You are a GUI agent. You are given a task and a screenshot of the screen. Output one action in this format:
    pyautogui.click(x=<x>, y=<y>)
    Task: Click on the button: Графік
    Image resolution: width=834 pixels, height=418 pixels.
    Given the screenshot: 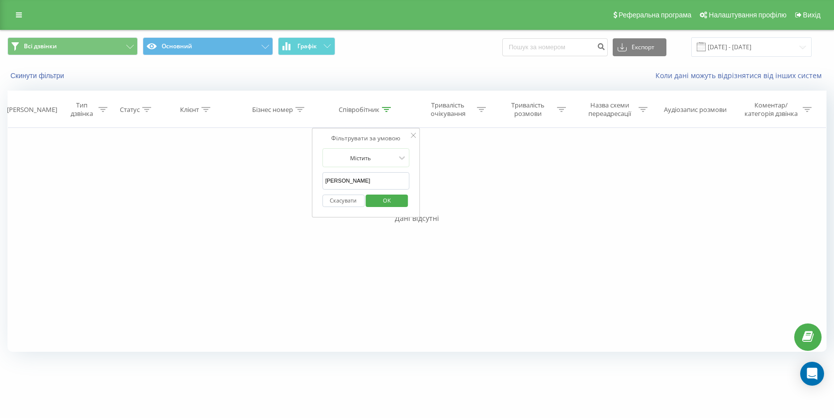 What is the action you would take?
    pyautogui.click(x=306, y=46)
    